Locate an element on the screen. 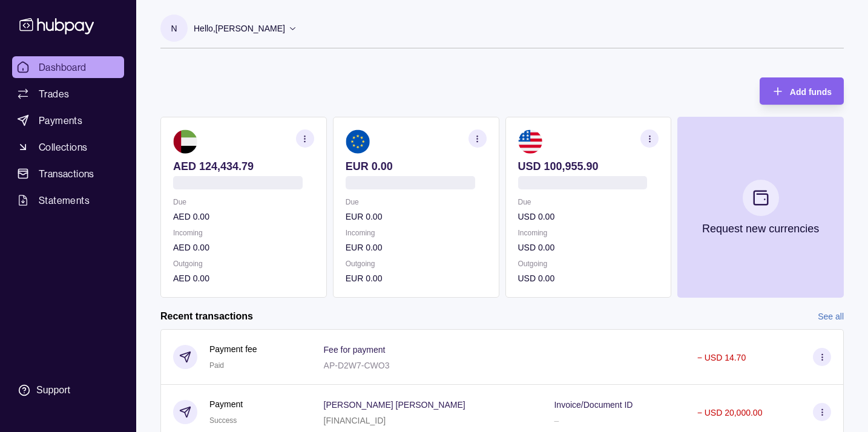 The width and height of the screenshot is (868, 432). span: Paid is located at coordinates (216, 365).